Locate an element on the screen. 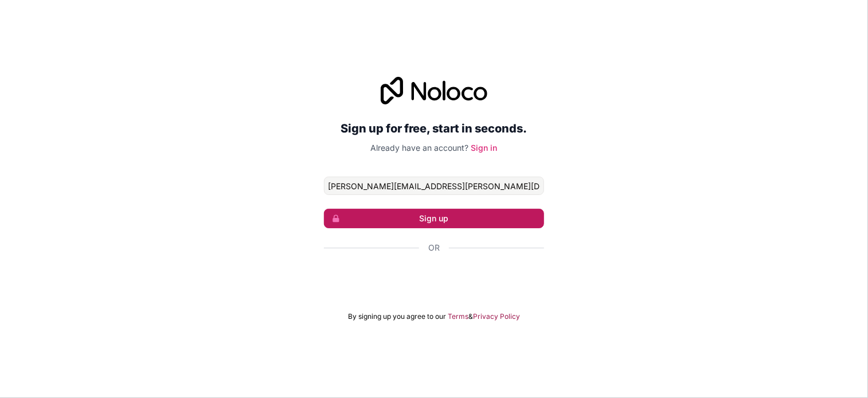  a: Privacy Policy is located at coordinates (497, 316).